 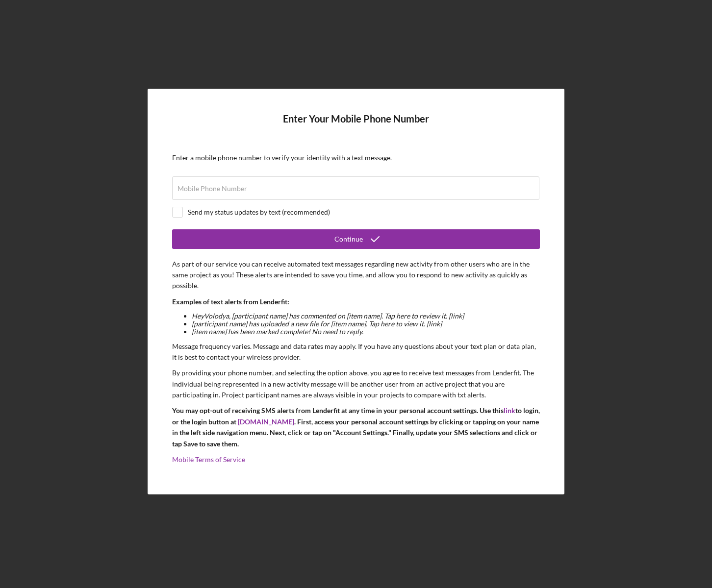 I want to click on div: Enter a mobile phone number to verify your identity with a text message., so click(x=356, y=158).